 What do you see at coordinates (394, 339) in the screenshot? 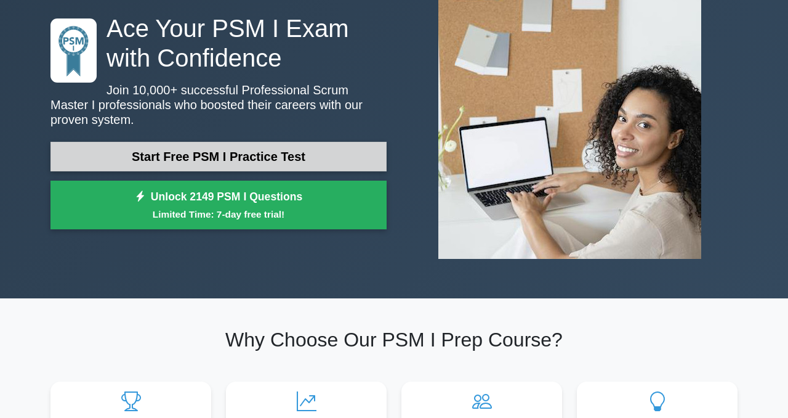
I see `h2: Why Choose Our PSM I Prep Course?` at bounding box center [394, 339].